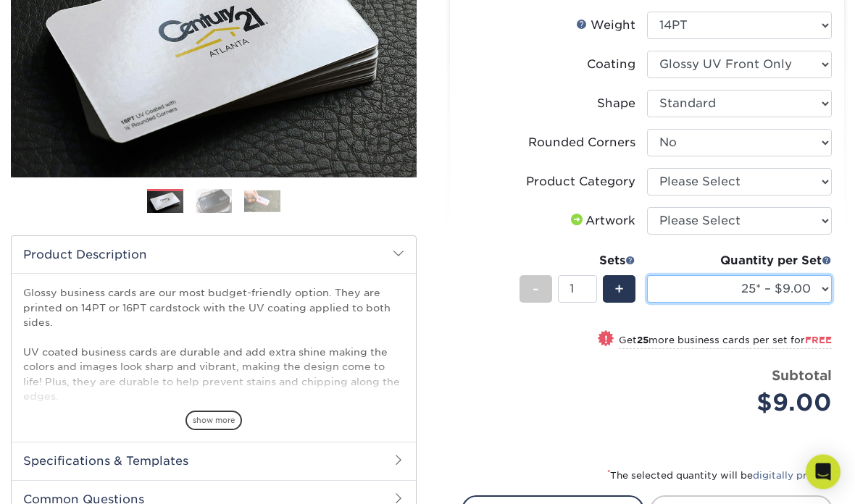 The image size is (855, 504). What do you see at coordinates (214, 462) in the screenshot?
I see `h2: Specifications & Templates` at bounding box center [214, 462].